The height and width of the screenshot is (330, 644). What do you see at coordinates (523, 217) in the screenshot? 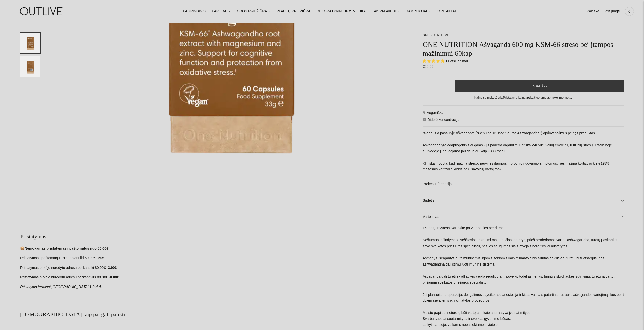
I see `a: Vartojimas` at bounding box center [523, 217].